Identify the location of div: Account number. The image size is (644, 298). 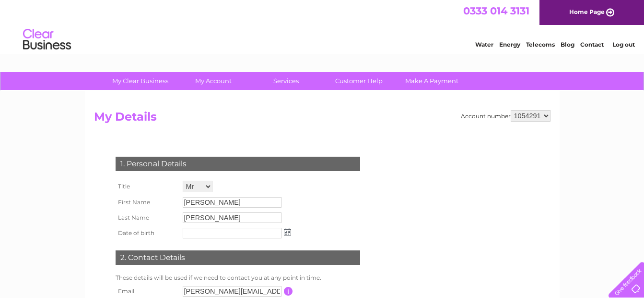
(505, 116).